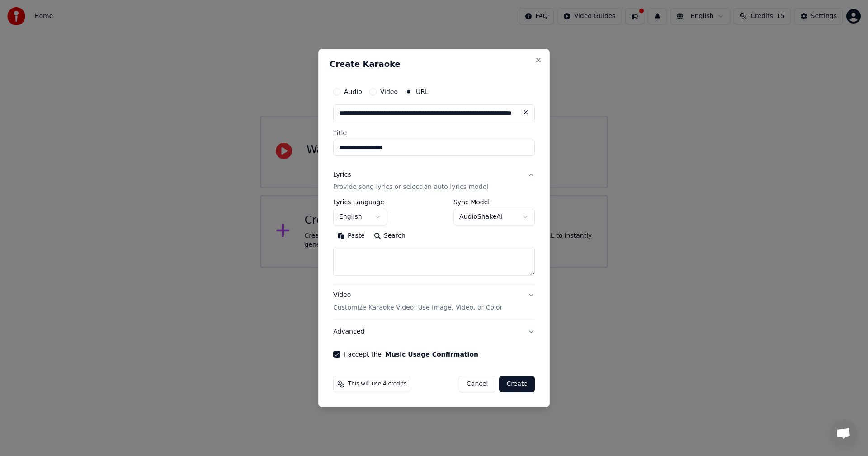  What do you see at coordinates (418, 302) in the screenshot?
I see `div: Video` at bounding box center [418, 302].